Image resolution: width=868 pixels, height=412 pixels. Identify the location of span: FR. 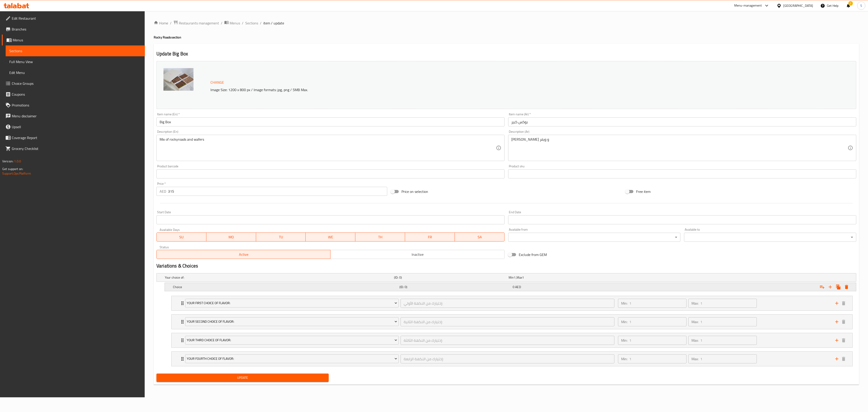
(430, 237).